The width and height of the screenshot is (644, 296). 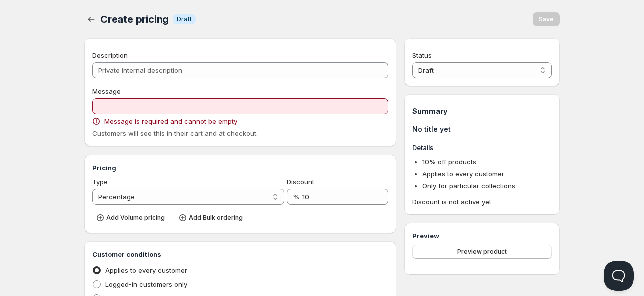 What do you see at coordinates (482, 252) in the screenshot?
I see `span: Preview product` at bounding box center [482, 252].